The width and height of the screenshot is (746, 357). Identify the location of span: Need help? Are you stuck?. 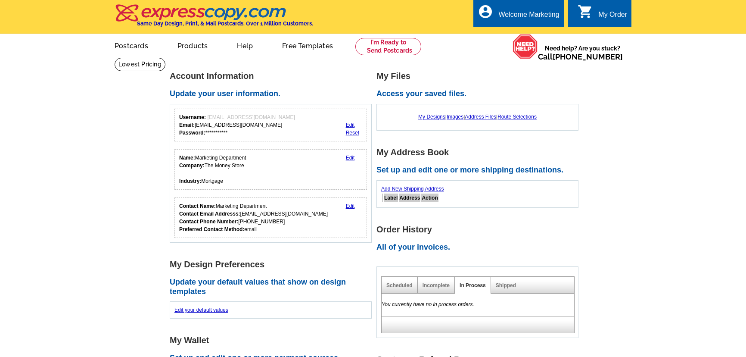
(583, 53).